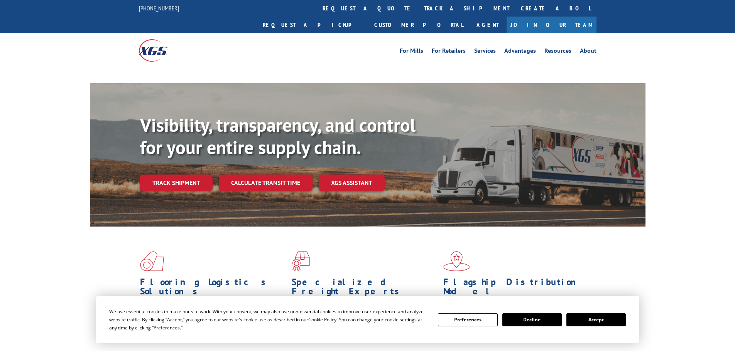  Describe the element at coordinates (300, 261) in the screenshot. I see `img: xgs-icon-focused-on-flooring-red` at that location.